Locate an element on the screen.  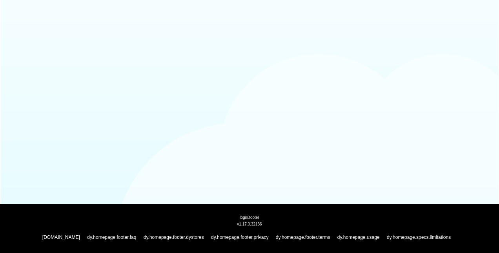
a: dy.homepage.footer.privacy is located at coordinates (240, 237).